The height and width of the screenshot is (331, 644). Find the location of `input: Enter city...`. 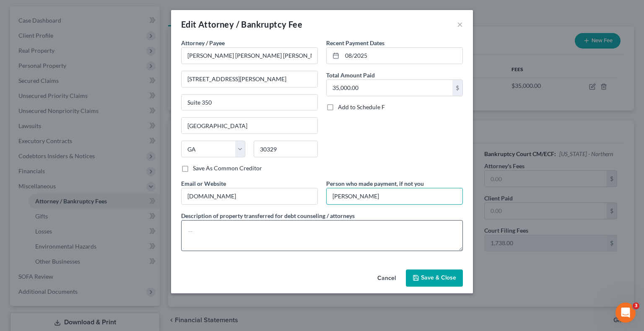

input: Enter city... is located at coordinates (250, 126).